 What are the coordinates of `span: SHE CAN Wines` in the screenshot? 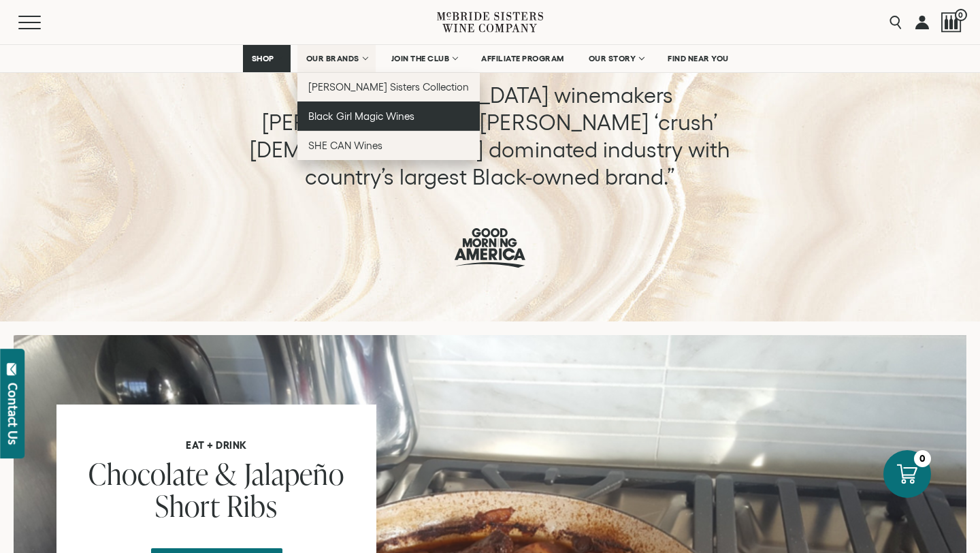 It's located at (345, 145).